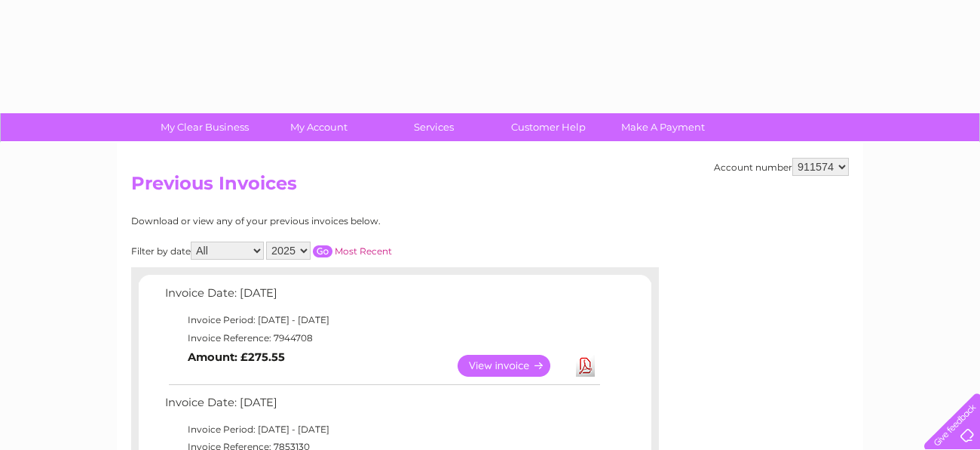 This screenshot has height=450, width=980. What do you see at coordinates (236, 357) in the screenshot?
I see `b: Amount: £275.55` at bounding box center [236, 357].